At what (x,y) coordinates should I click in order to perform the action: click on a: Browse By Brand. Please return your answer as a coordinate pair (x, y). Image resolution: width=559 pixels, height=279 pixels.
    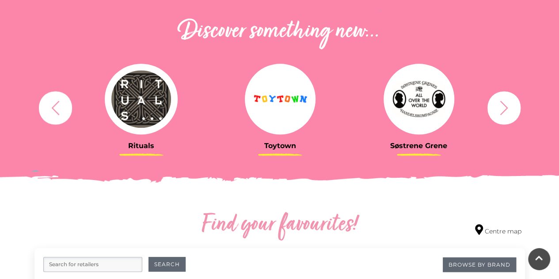
    Looking at the image, I should click on (479, 264).